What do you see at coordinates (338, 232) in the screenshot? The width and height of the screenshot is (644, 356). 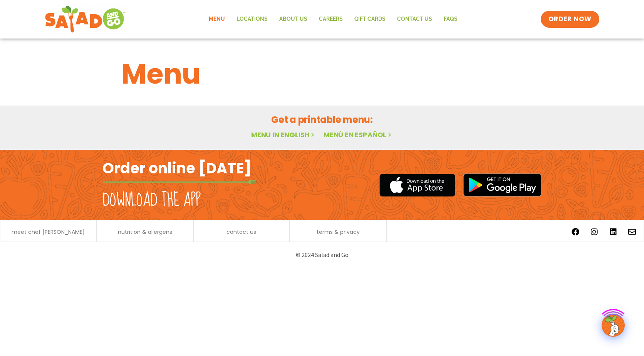 I see `a: terms & privacy` at bounding box center [338, 232].